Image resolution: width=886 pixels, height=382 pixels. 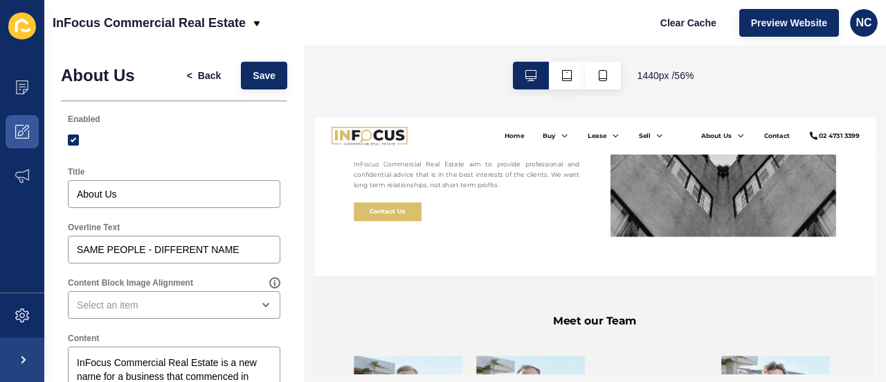 I want to click on a: Contact, so click(x=823, y=33).